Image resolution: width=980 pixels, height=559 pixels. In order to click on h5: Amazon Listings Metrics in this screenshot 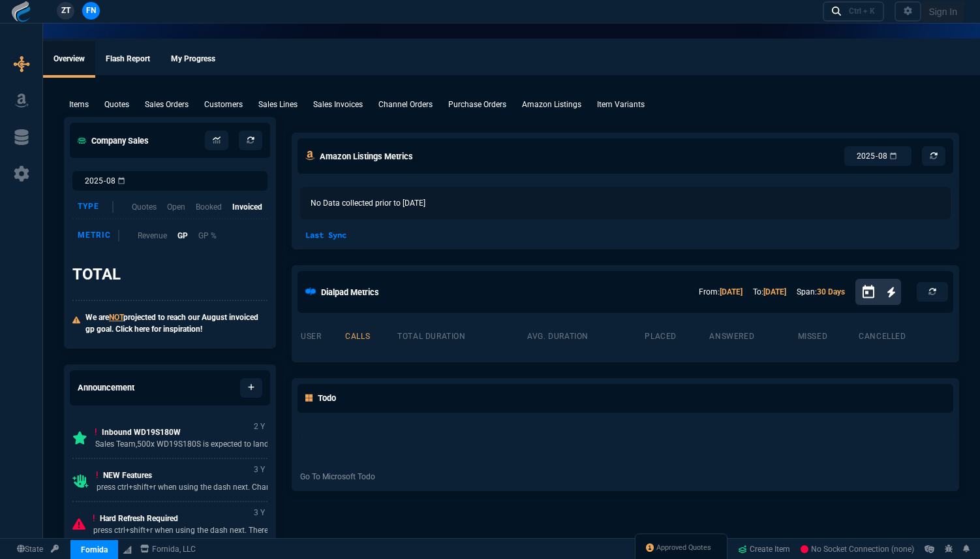, I will do `click(366, 156)`.